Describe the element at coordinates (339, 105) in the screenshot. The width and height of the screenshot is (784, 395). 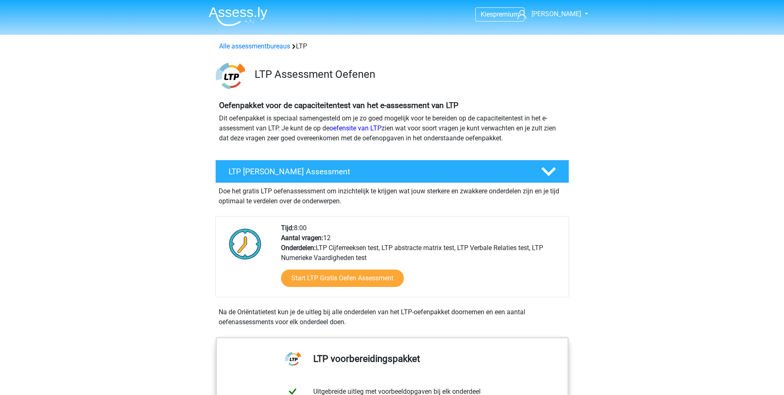
I see `b: Oefenpakket voor de capaciteitentest van het e-assessment van LTP` at that location.